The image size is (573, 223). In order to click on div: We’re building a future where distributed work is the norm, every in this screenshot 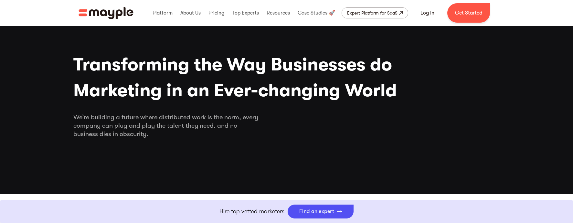, I will do `click(287, 126)`.